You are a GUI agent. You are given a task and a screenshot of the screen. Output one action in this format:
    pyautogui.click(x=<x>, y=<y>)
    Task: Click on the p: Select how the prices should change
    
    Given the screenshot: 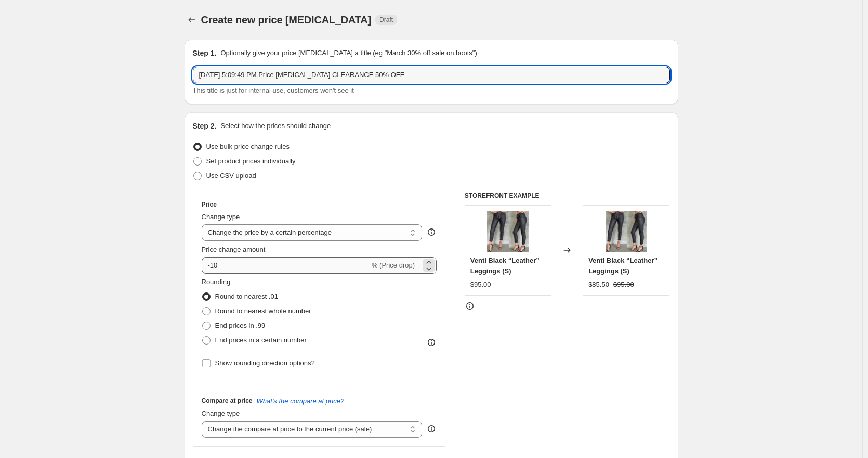 What is the action you would take?
    pyautogui.click(x=275, y=126)
    